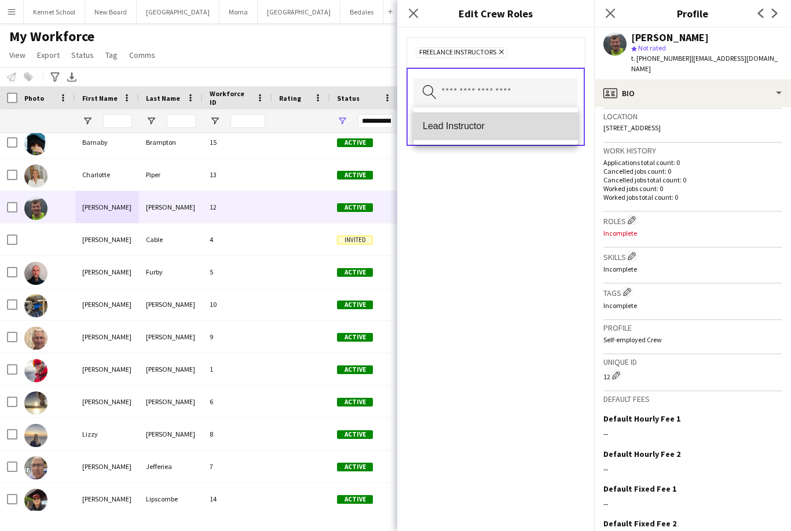 Image resolution: width=791 pixels, height=531 pixels. What do you see at coordinates (36, 338) in the screenshot?
I see `img: Howard Watts` at bounding box center [36, 338].